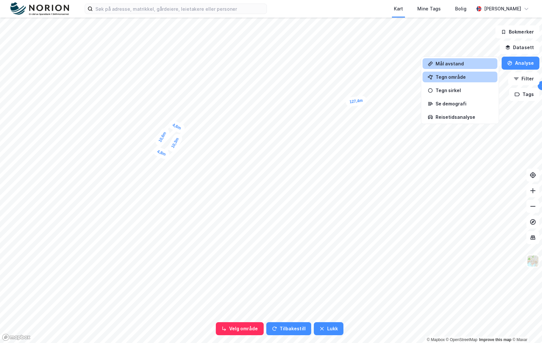 This screenshot has width=542, height=343. What do you see at coordinates (495, 340) in the screenshot?
I see `a: Improve this map` at bounding box center [495, 340].